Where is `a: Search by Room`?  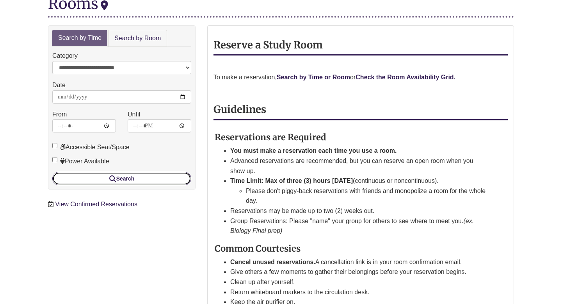
a: Search by Room is located at coordinates (137, 38).